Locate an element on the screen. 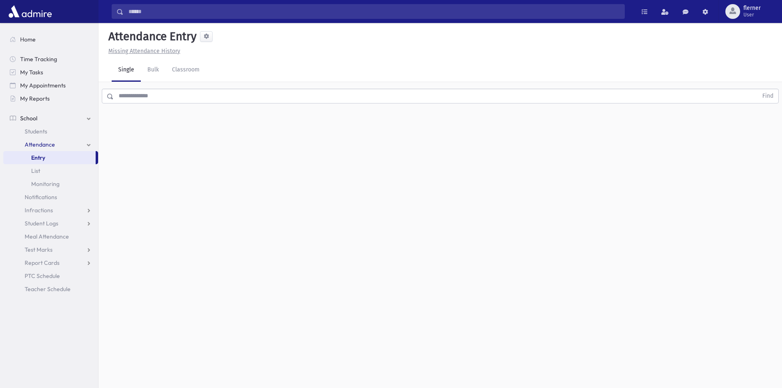 This screenshot has width=782, height=388. a: Single is located at coordinates (126, 70).